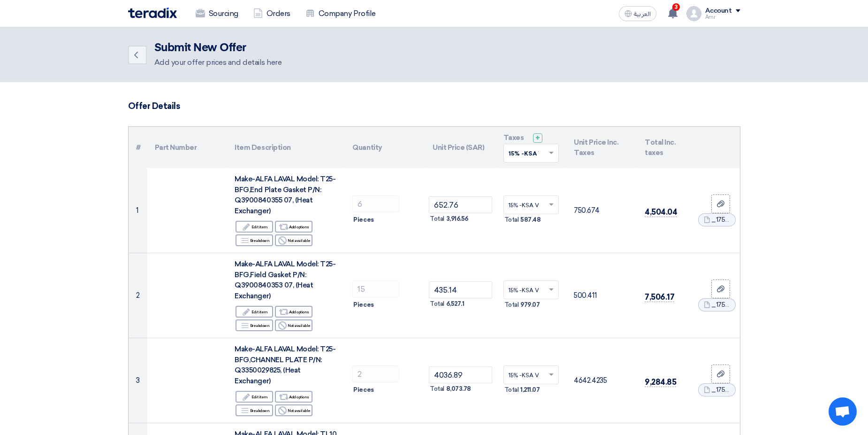 The width and height of the screenshot is (868, 435). What do you see at coordinates (272, 13) in the screenshot?
I see `a: Orders` at bounding box center [272, 13].